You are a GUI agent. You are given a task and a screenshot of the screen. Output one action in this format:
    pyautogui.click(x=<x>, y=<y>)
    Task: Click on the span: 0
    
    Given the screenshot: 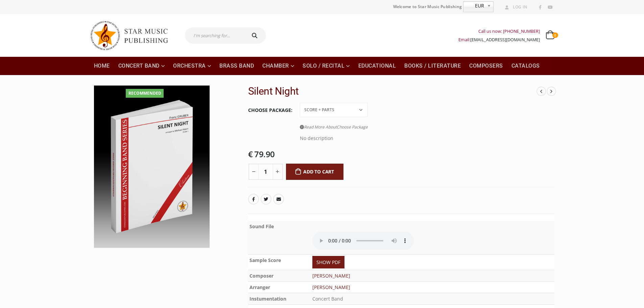 What is the action you would take?
    pyautogui.click(x=555, y=35)
    